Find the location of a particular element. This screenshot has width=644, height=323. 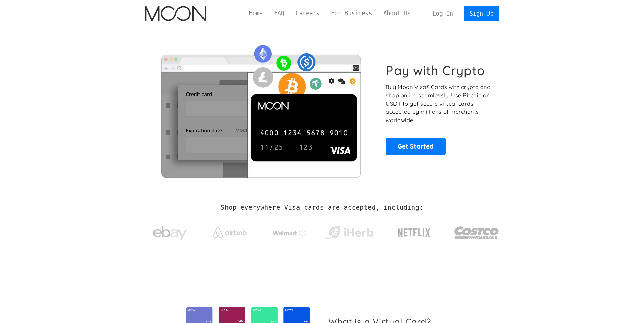

img: Airbnb is located at coordinates (230, 233).